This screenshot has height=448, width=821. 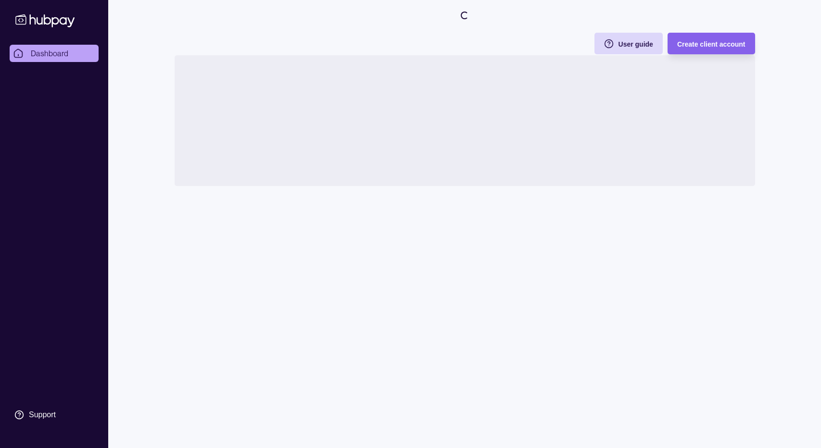 What do you see at coordinates (636, 44) in the screenshot?
I see `span: User guide` at bounding box center [636, 44].